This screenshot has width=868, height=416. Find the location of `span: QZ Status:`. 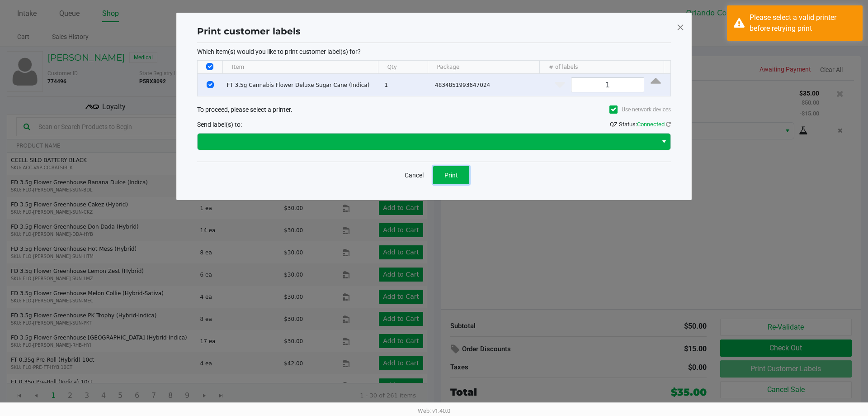

span: QZ Status: is located at coordinates (640, 124).